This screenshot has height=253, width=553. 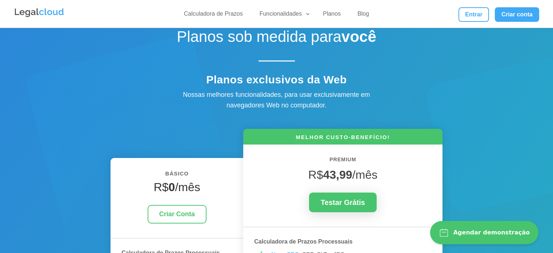 What do you see at coordinates (277, 100) in the screenshot?
I see `div: Nossas melhores funcionalidades, para usar exclusivamente em navegadores Web no computador.` at bounding box center [277, 100].